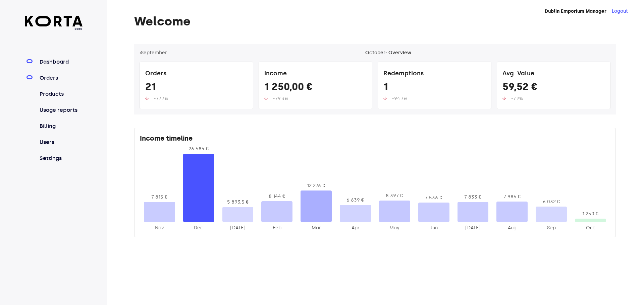 The image size is (644, 305). I want to click on div: 8 397 €, so click(394, 196).